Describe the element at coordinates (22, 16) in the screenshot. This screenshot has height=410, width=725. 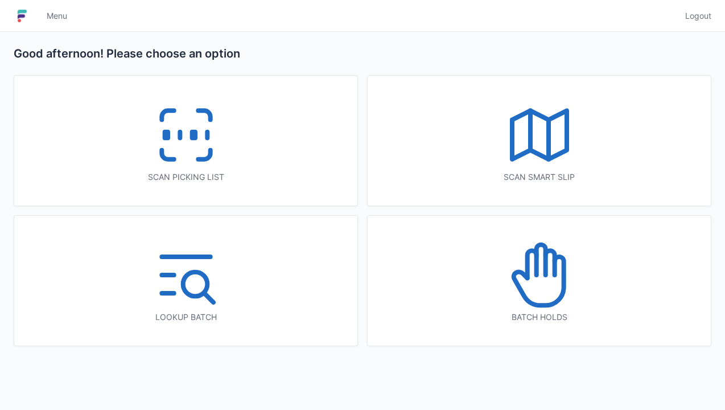
I see `img: logo-small.jpg` at that location.